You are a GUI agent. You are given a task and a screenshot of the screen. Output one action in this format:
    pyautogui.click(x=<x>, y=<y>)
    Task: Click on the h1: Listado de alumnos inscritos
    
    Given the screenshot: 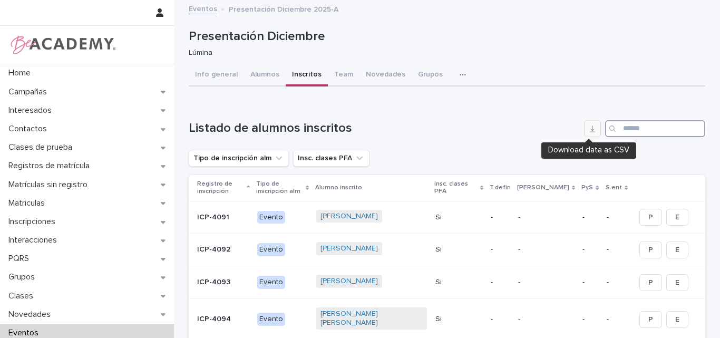 What is the action you would take?
    pyautogui.click(x=384, y=128)
    